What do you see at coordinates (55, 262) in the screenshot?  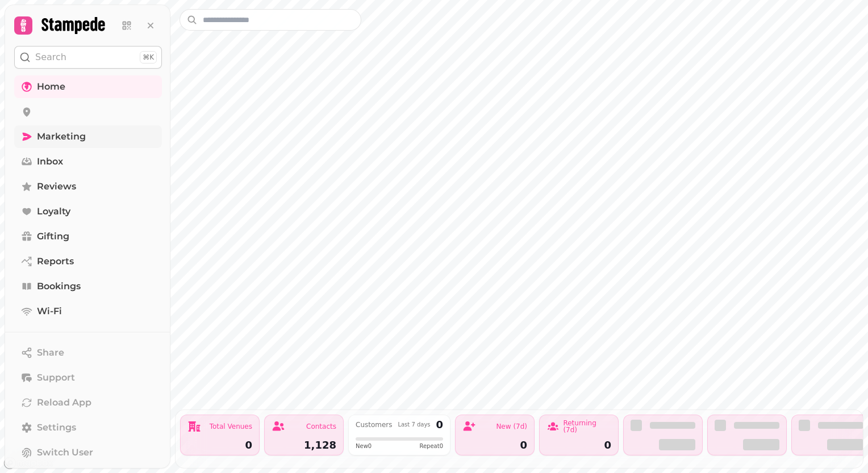 I see `span: Reports` at bounding box center [55, 262].